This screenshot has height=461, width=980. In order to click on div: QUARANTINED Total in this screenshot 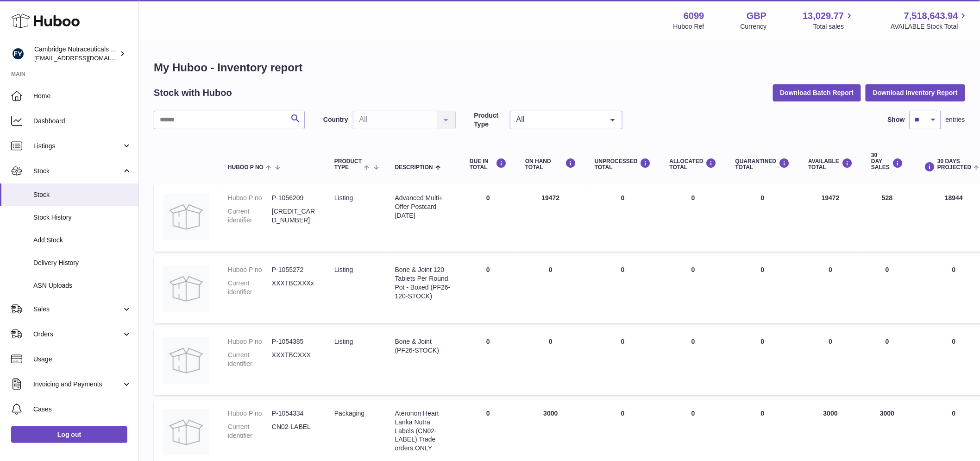, I will do `click(762, 164)`.